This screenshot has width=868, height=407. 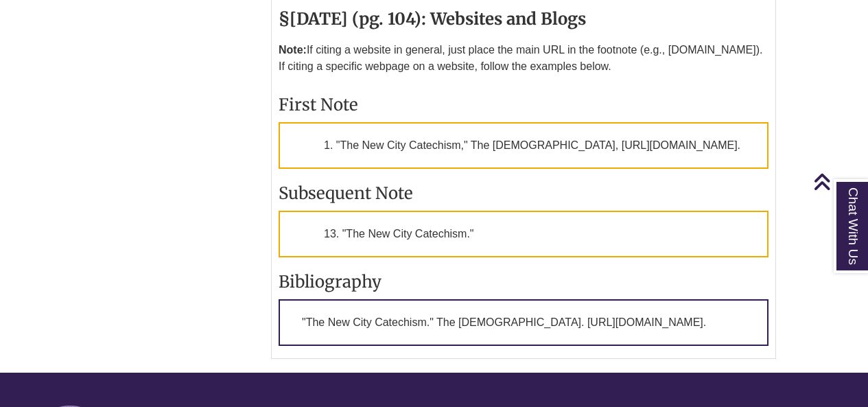 What do you see at coordinates (838, 181) in the screenshot?
I see `a: Back to Top` at bounding box center [838, 181].